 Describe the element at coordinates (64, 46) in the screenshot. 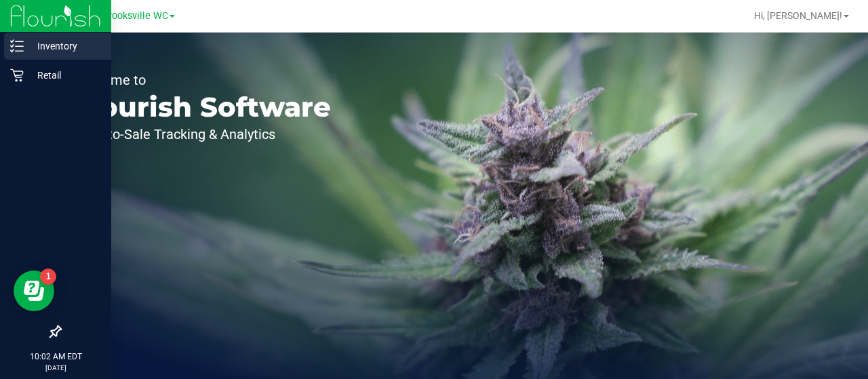

I see `p: Inventory` at that location.